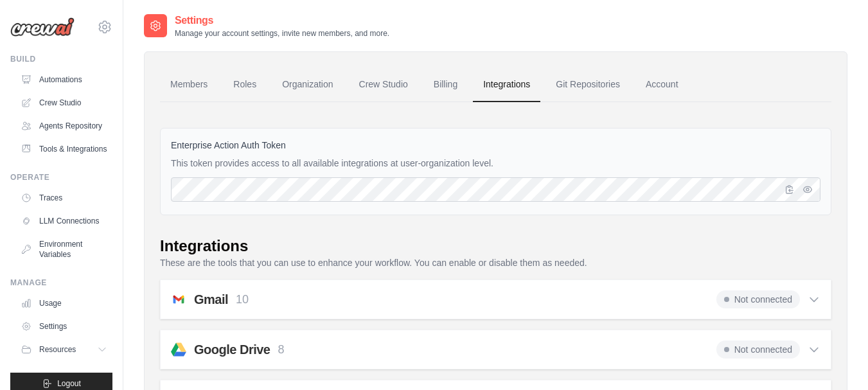  I want to click on p: These are the tools that you can use to enhance your workflow. You can enable or disable them as ..., so click(495, 263).